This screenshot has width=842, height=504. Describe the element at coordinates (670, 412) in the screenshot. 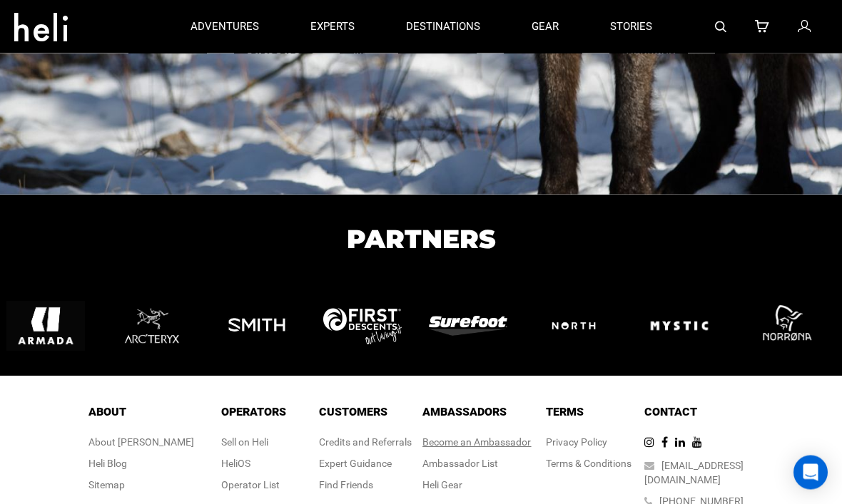

I see `span: Contact` at that location.